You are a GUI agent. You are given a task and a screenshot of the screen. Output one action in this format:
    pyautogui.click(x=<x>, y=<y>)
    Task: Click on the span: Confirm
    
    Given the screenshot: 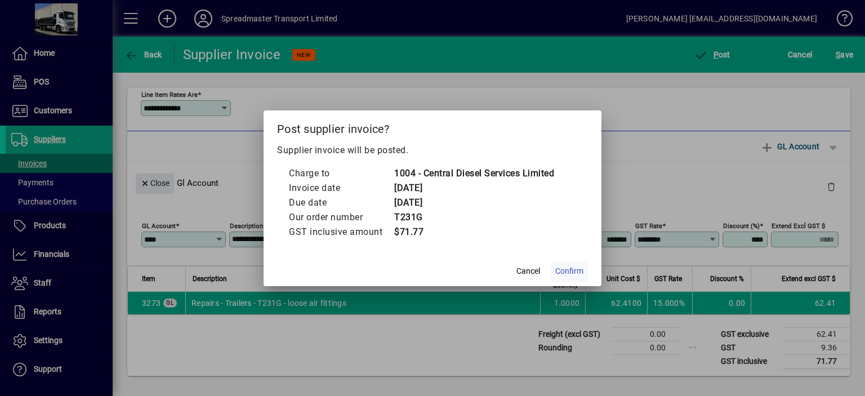 What is the action you would take?
    pyautogui.click(x=570, y=271)
    